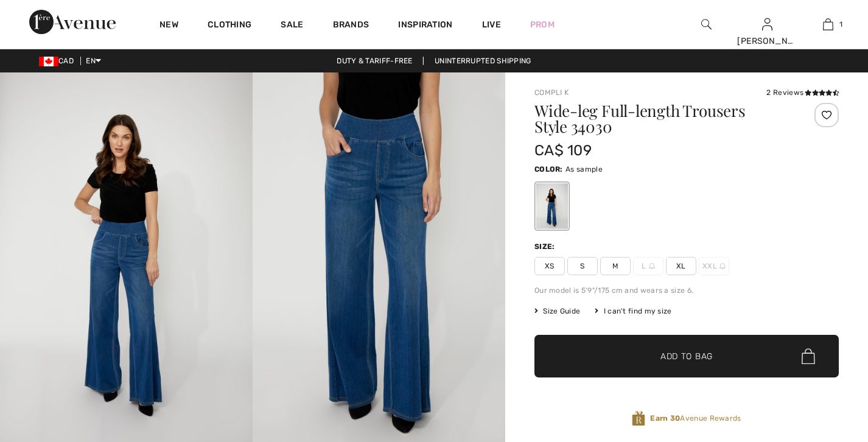 The image size is (868, 442). What do you see at coordinates (548, 169) in the screenshot?
I see `span: Color:` at bounding box center [548, 169].